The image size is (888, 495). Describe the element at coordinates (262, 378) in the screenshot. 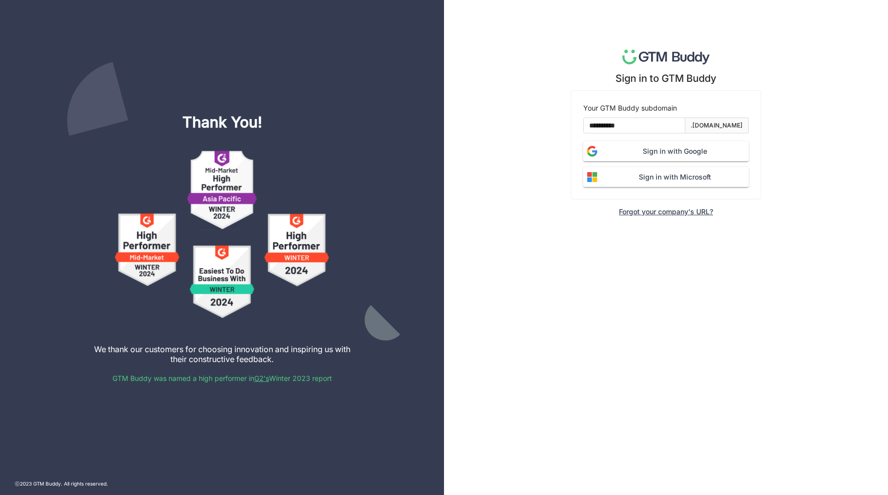

I see `u: G2's` at that location.